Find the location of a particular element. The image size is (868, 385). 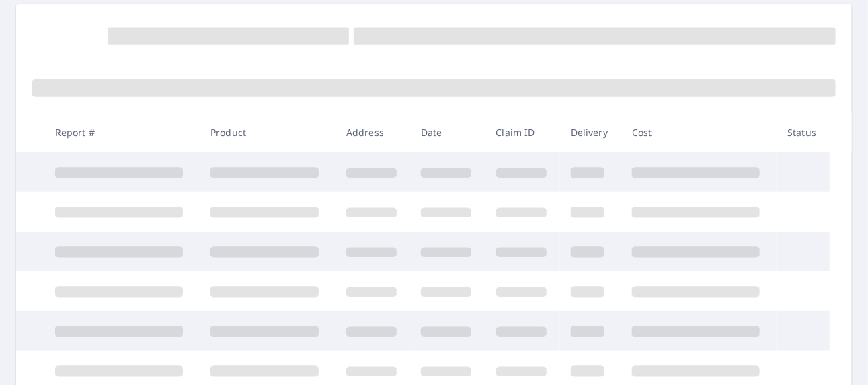

th: Status is located at coordinates (803, 132).